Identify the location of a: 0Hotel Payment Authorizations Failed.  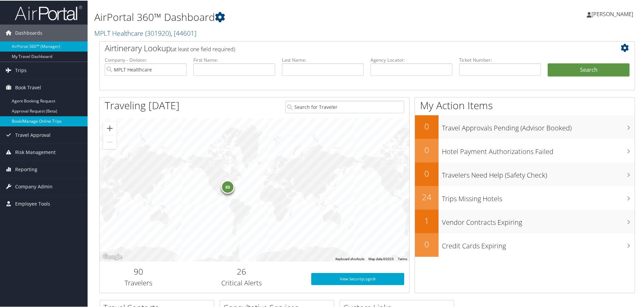
(525, 150).